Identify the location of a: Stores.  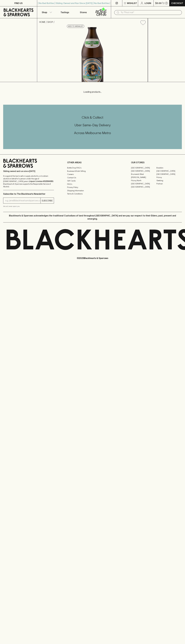
(83, 12).